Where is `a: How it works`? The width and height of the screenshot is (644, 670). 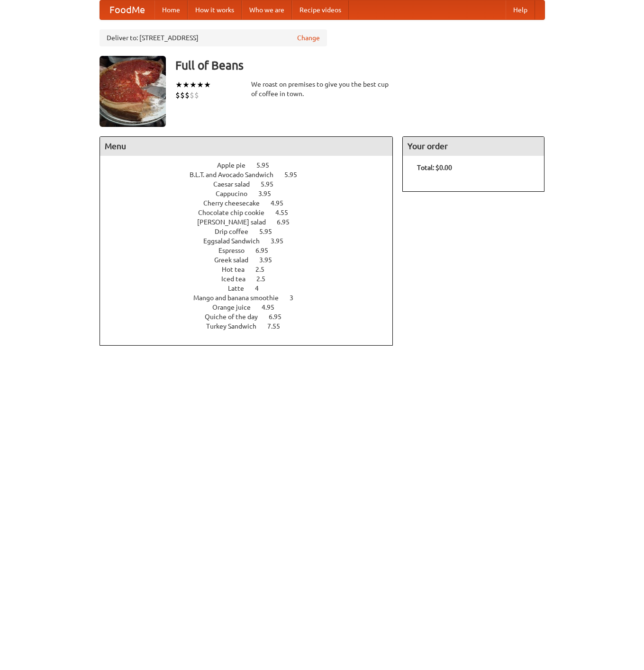 a: How it works is located at coordinates (215, 10).